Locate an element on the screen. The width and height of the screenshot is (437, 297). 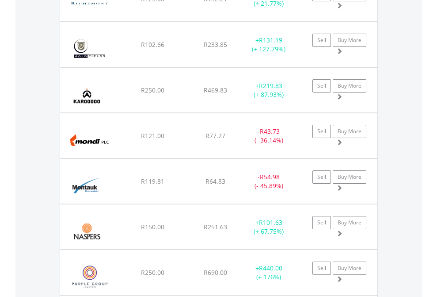
div: + (+ 67.75%) is located at coordinates (269, 227).